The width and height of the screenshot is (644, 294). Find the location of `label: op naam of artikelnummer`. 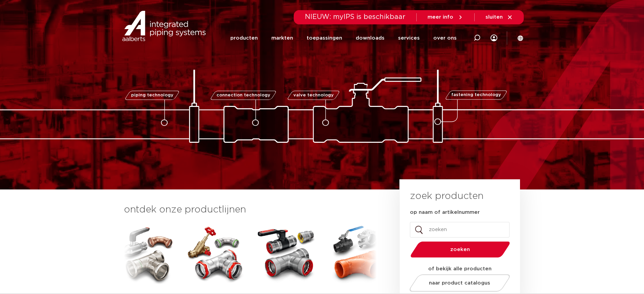

label: op naam of artikelnummer is located at coordinates (445, 212).